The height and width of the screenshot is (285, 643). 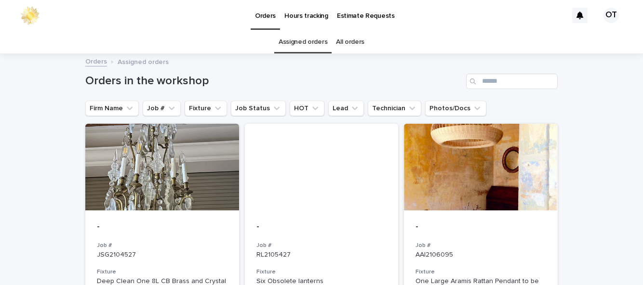 I want to click on a: Orders, so click(x=96, y=61).